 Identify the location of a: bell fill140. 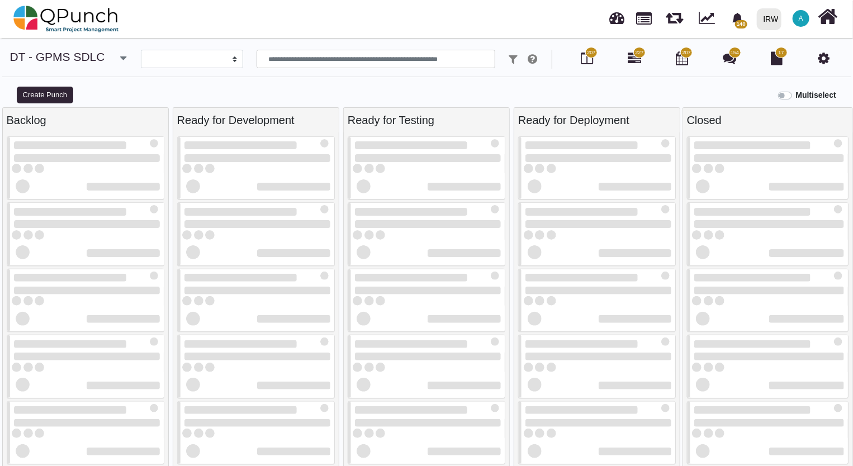
(739, 18).